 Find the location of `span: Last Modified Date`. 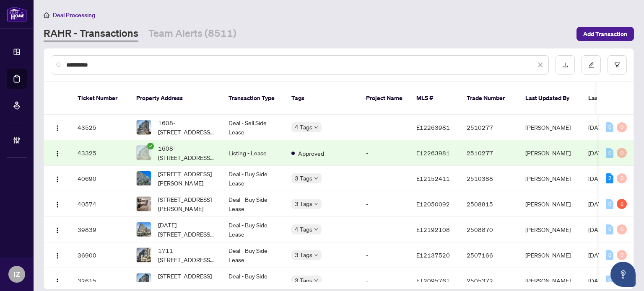

span: Last Modified Date is located at coordinates (614, 98).